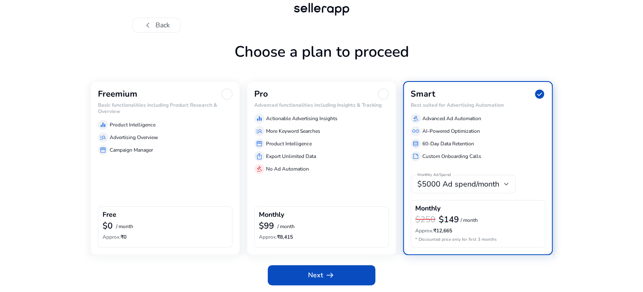 The width and height of the screenshot is (643, 292). Describe the element at coordinates (302, 119) in the screenshot. I see `p: Actionable Advertising Insights` at that location.